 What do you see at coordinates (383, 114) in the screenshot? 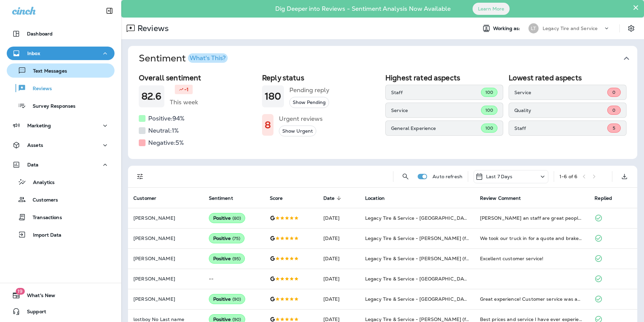
I see `div: SentimentWhat's This?` at bounding box center [383, 114].